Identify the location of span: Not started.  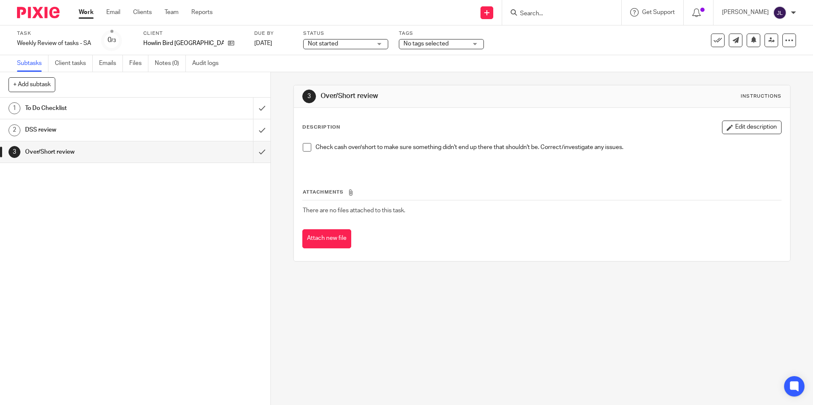
(323, 44).